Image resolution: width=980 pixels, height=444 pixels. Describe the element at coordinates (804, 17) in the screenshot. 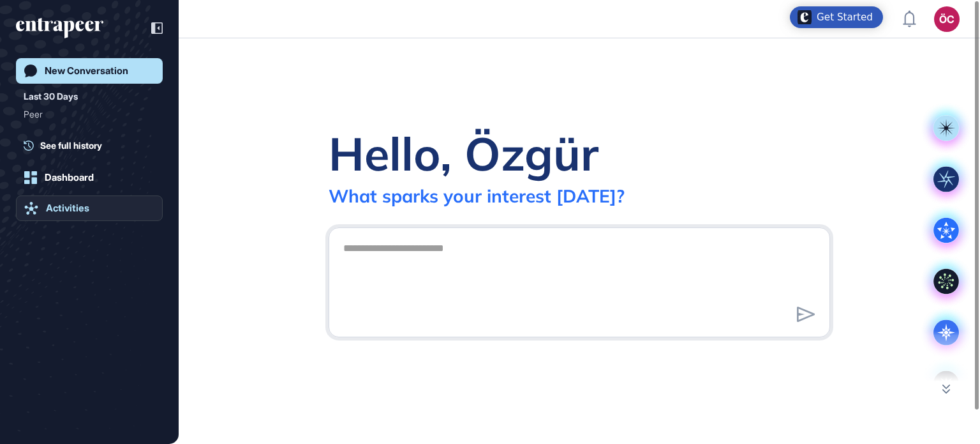

I see `img: launcher-image-alternative-text` at that location.